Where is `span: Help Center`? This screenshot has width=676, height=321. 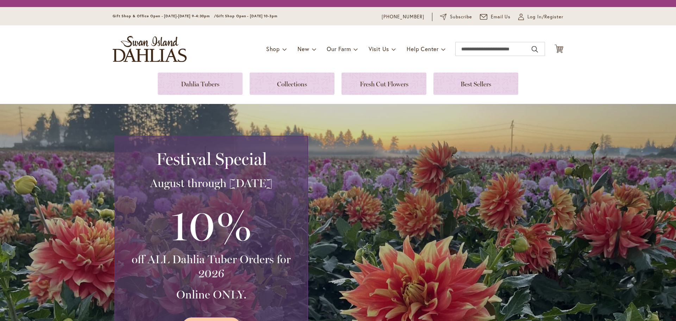
span: Help Center is located at coordinates (423, 49).